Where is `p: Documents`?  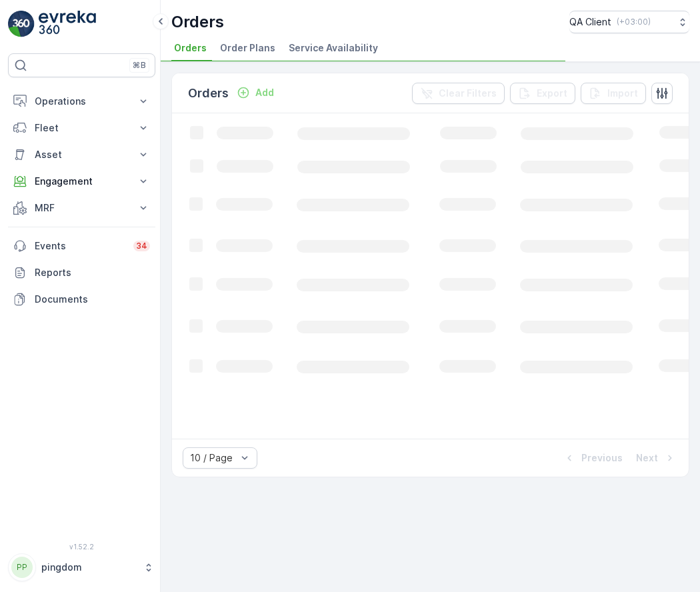
p: Documents is located at coordinates (92, 299).